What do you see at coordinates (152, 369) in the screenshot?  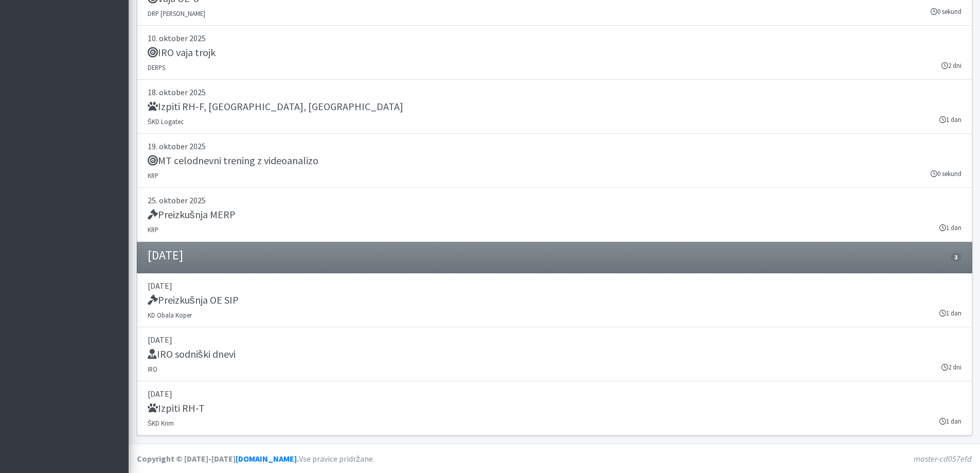 I see `small: IRO` at bounding box center [152, 369].